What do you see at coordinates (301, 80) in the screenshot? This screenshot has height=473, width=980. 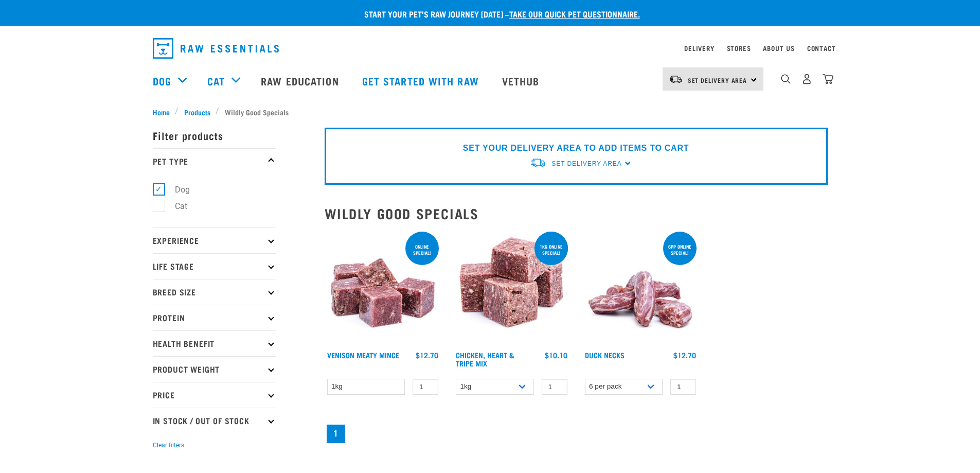 I see `a: Raw Education` at bounding box center [301, 80].